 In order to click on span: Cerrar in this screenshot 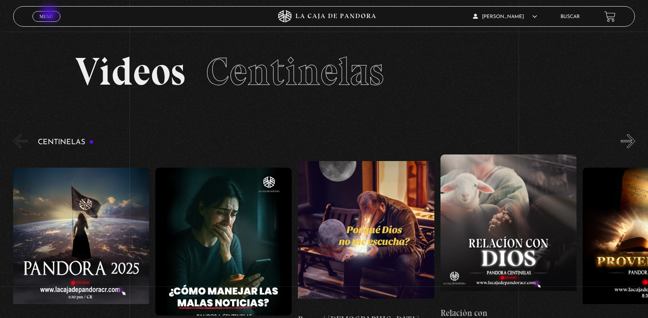, I will do `click(46, 24)`.